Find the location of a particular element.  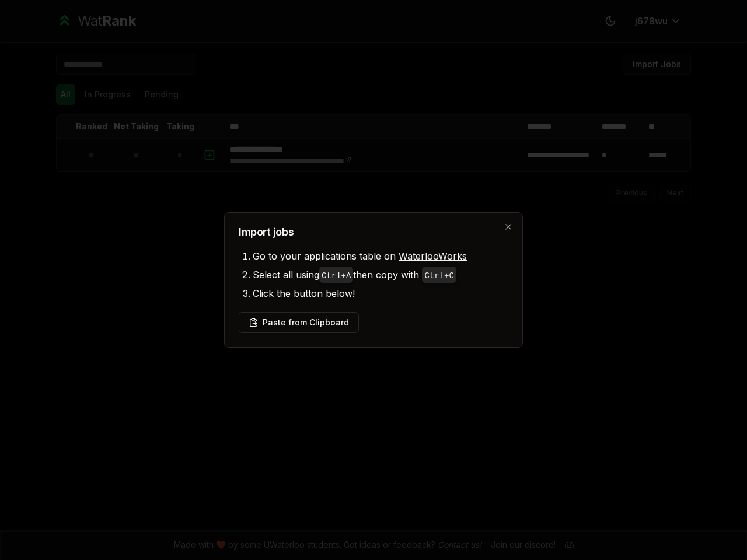

li: Go to your applications table on is located at coordinates (380, 257).